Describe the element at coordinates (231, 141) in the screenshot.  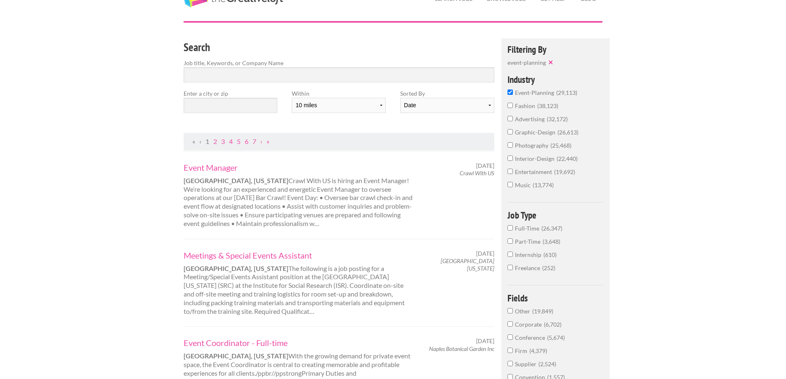
I see `a: Page 4` at that location.